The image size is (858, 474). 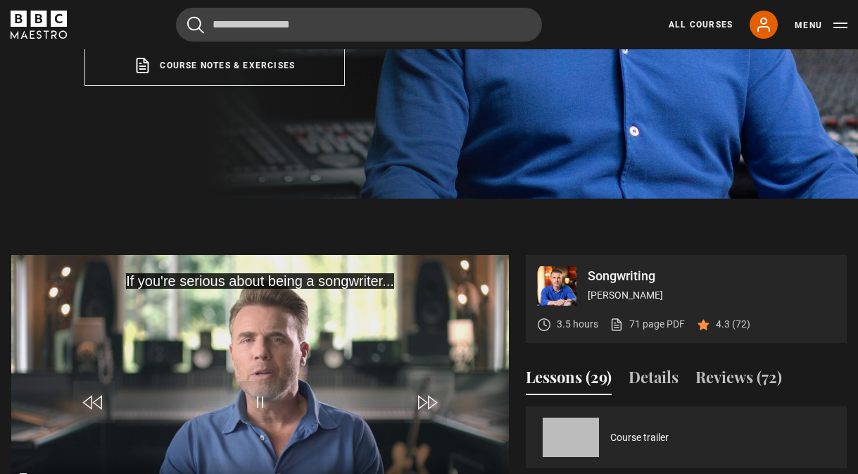 I want to click on a: 71 page PDF, so click(x=647, y=324).